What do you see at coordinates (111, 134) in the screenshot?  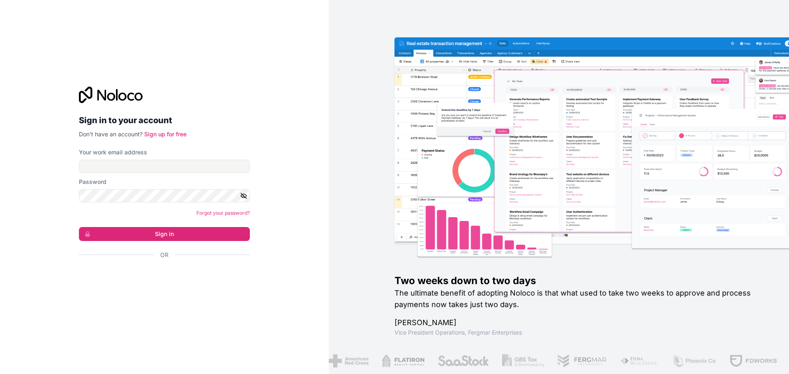 I see `span: Don't have an account?` at bounding box center [111, 134].